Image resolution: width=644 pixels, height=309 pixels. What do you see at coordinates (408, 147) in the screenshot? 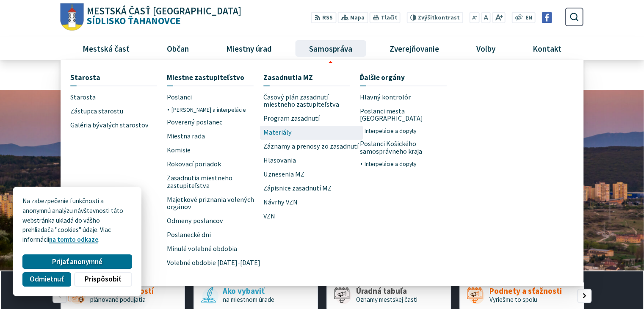
I see `a: Poslanci Košického samosprávneho kraja` at bounding box center [408, 147].